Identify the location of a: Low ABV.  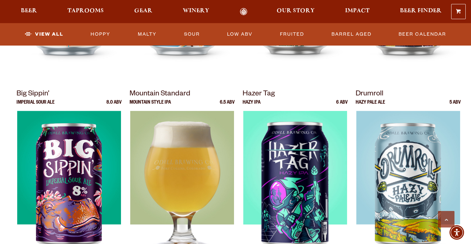
(239, 34).